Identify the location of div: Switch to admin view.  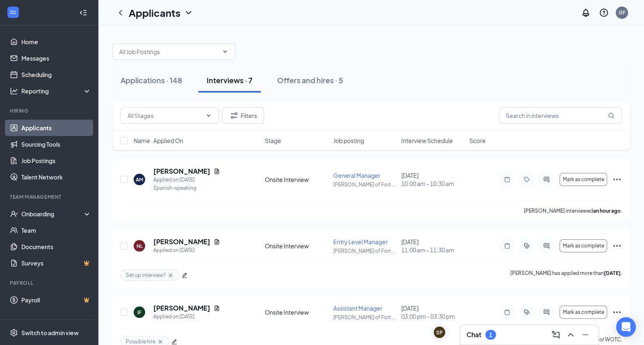
(50, 333).